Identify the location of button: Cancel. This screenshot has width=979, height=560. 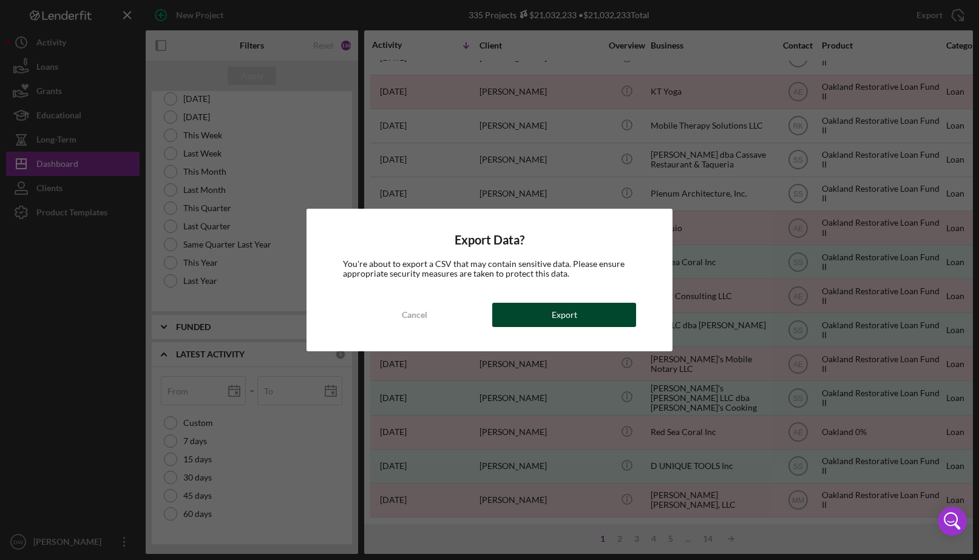
(414, 315).